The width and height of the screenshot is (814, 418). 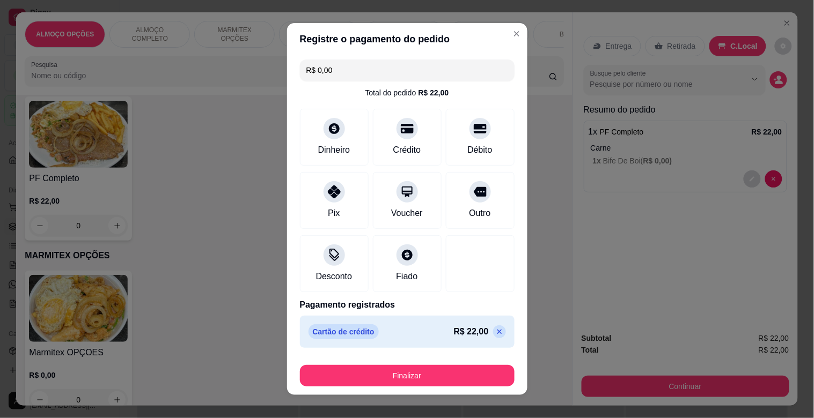 What do you see at coordinates (471, 332) in the screenshot?
I see `p: R$ 22,00` at bounding box center [471, 332].